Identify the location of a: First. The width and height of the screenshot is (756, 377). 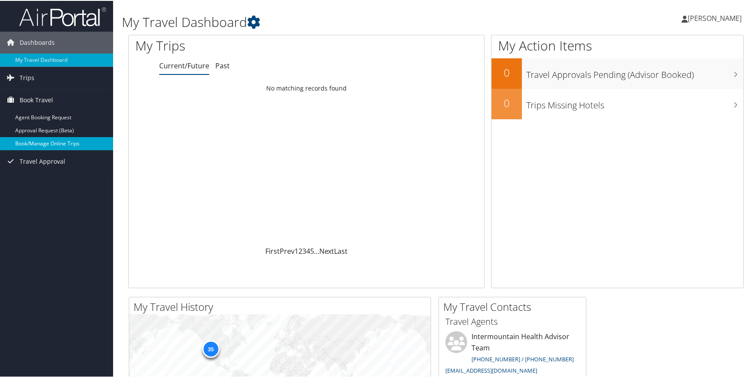
(272, 250).